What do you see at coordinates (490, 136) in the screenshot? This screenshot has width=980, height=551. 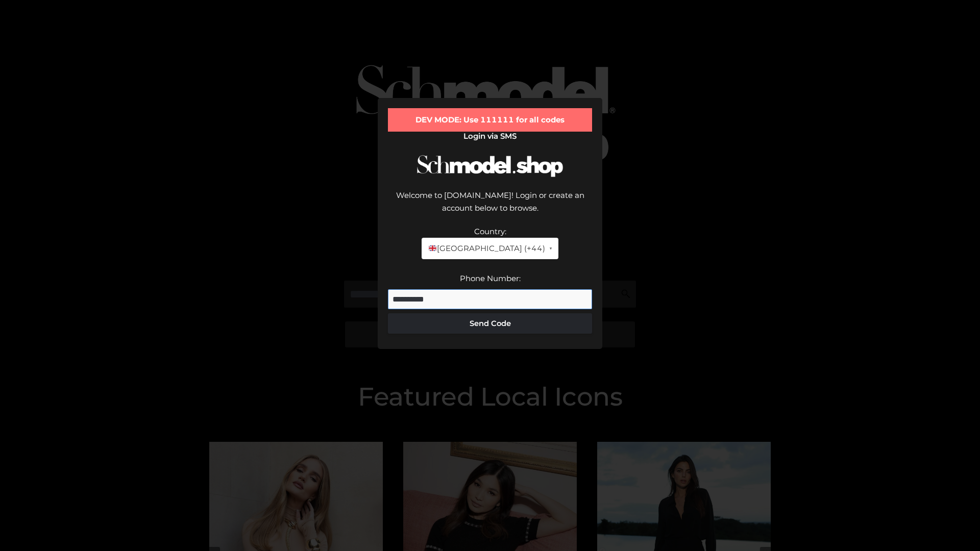 I see `h2: Login via SMS` at bounding box center [490, 136].